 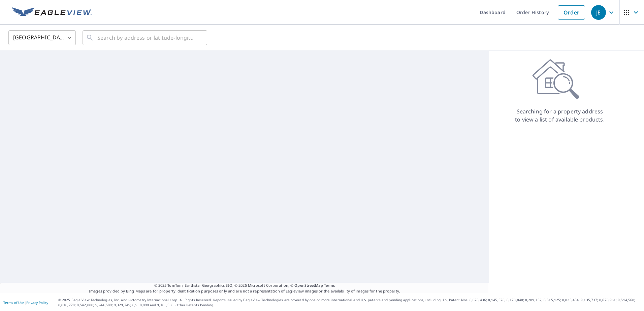 I want to click on a: OpenStreetMap, so click(x=308, y=285).